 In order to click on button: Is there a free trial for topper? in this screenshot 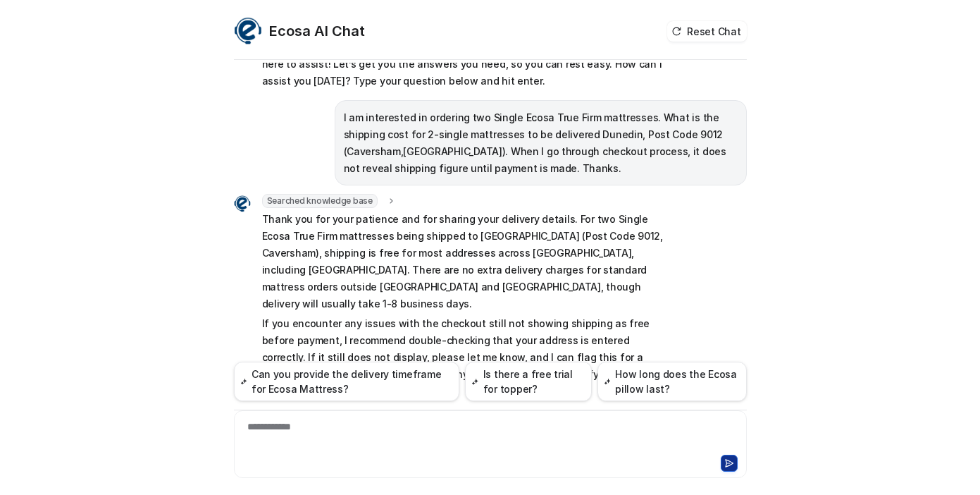, I will do `click(527, 381)`.